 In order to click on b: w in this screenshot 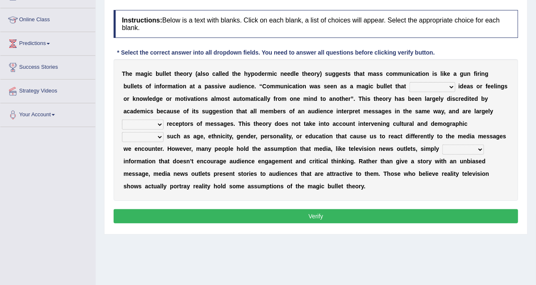, I will do `click(312, 86)`.